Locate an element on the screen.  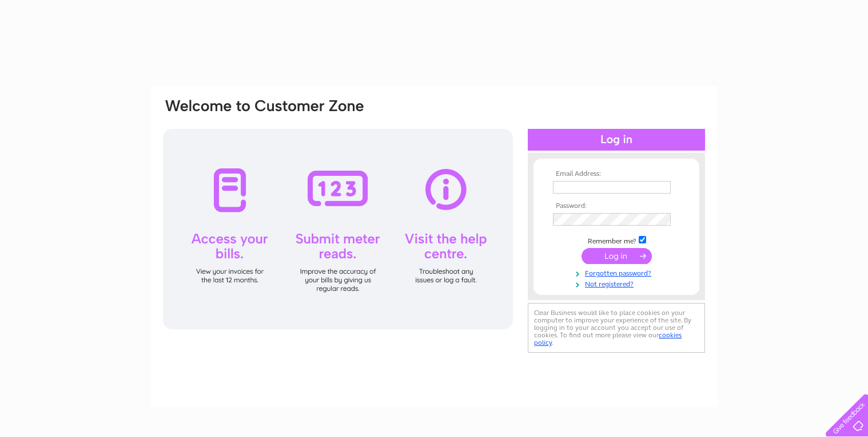
a: Forgotten password? is located at coordinates (618, 272).